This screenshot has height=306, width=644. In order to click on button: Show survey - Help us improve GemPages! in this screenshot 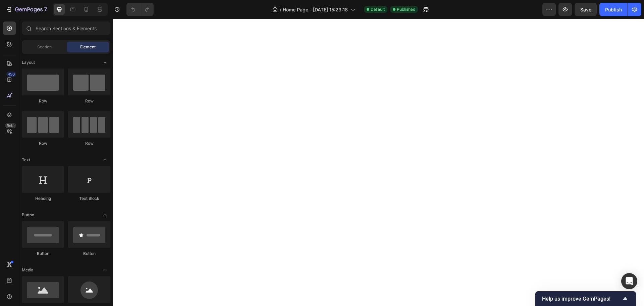, I will do `click(586, 298)`.